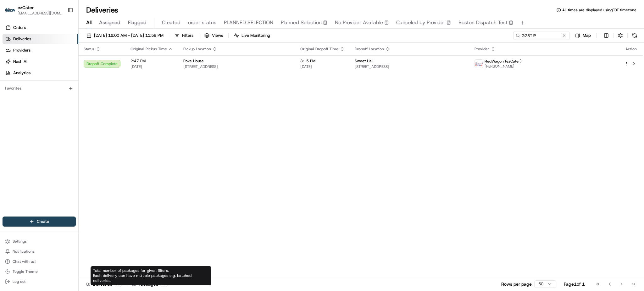 This screenshot has height=291, width=644. What do you see at coordinates (483, 22) in the screenshot?
I see `span: Boston Dispatch Test` at bounding box center [483, 22].